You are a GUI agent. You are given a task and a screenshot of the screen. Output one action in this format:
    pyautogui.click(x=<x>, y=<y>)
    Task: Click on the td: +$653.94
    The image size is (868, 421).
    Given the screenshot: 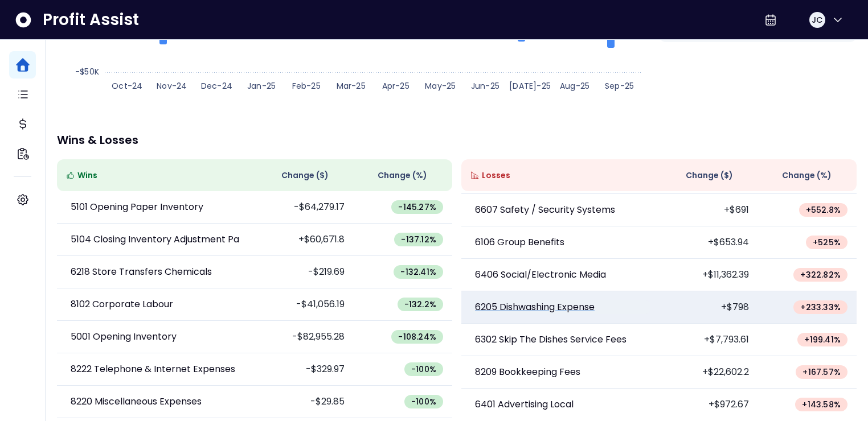 What is the action you would take?
    pyautogui.click(x=708, y=243)
    